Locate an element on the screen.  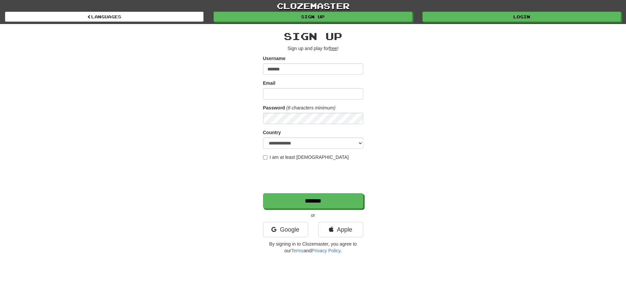
a: Sign up is located at coordinates (313, 17).